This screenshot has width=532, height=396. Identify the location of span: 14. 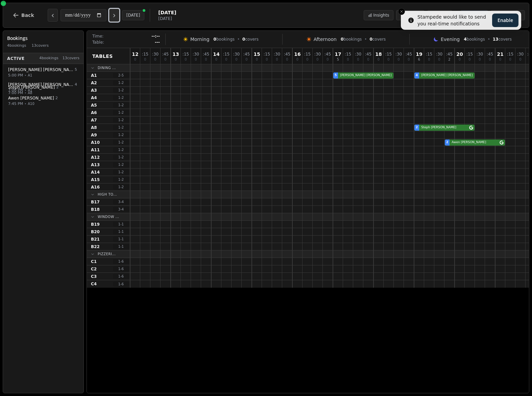
(216, 54).